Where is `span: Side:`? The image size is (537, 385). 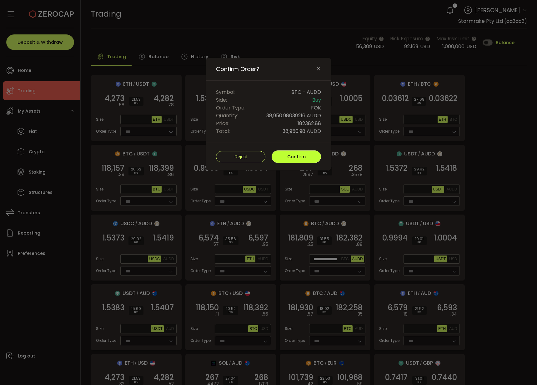 span: Side: is located at coordinates (221, 100).